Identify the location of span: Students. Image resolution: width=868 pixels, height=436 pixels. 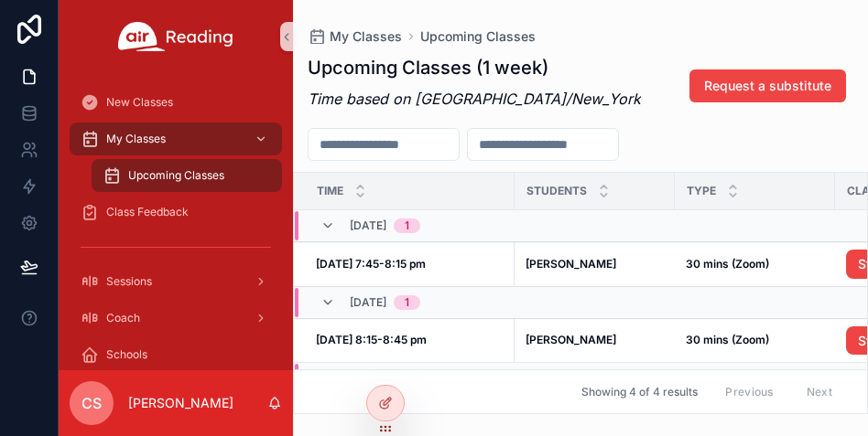
(556, 191).